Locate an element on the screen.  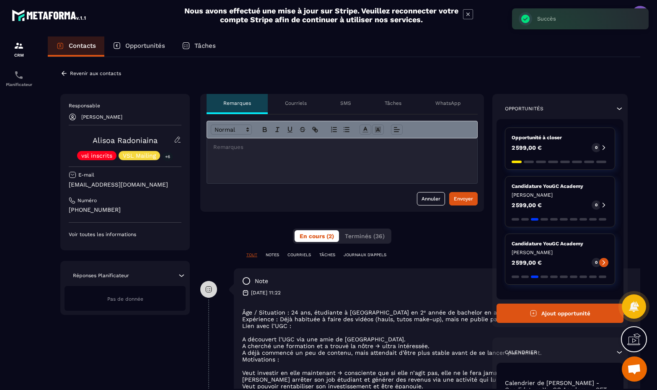
p: WhatsApp is located at coordinates (448, 103).